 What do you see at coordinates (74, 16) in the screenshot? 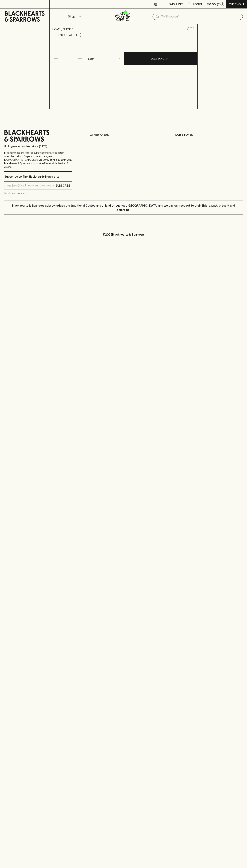
I see `button: Shop` at bounding box center [74, 16].